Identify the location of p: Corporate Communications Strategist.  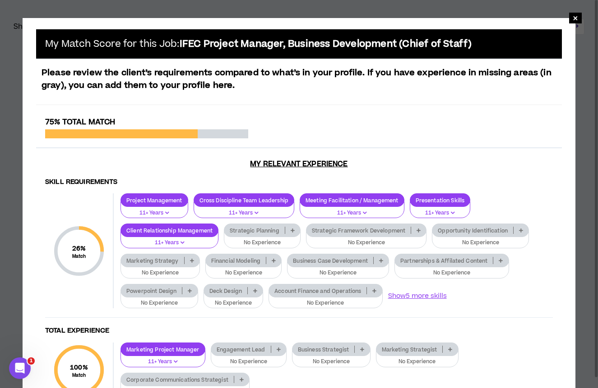
(177, 380).